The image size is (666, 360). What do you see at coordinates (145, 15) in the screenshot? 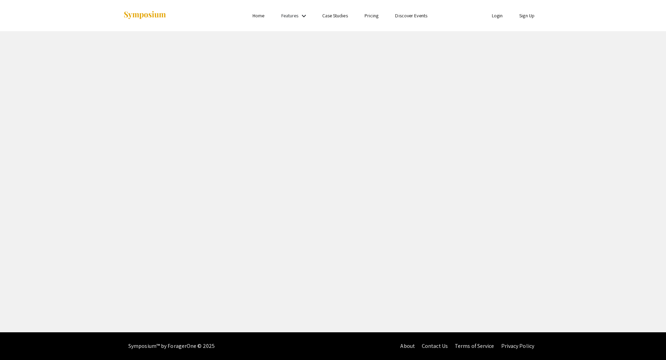
I see `img: Symposium by ForagerOne` at bounding box center [145, 15].